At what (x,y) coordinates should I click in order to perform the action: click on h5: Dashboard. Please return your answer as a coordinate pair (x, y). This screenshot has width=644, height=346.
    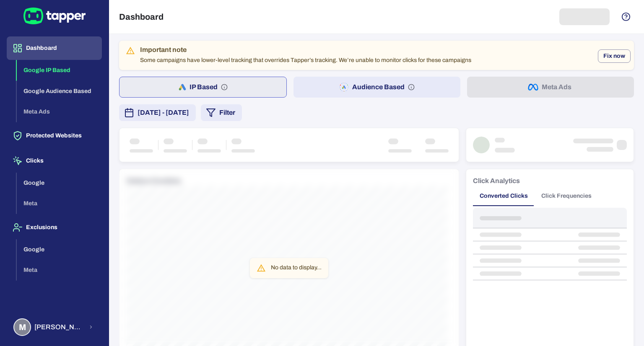
    Looking at the image, I should click on (141, 17).